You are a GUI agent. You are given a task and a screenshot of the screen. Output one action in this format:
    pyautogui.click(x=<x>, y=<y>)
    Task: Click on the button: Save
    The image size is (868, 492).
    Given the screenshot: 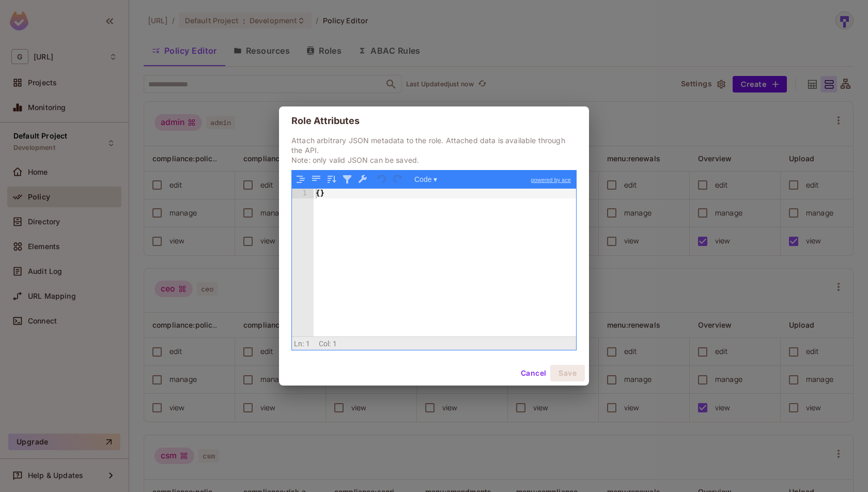 What is the action you would take?
    pyautogui.click(x=567, y=373)
    